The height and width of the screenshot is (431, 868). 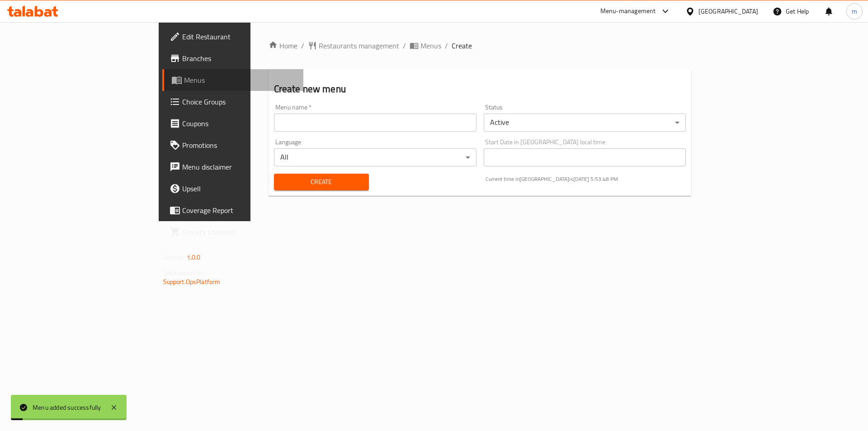 I want to click on span: m, so click(x=854, y=11).